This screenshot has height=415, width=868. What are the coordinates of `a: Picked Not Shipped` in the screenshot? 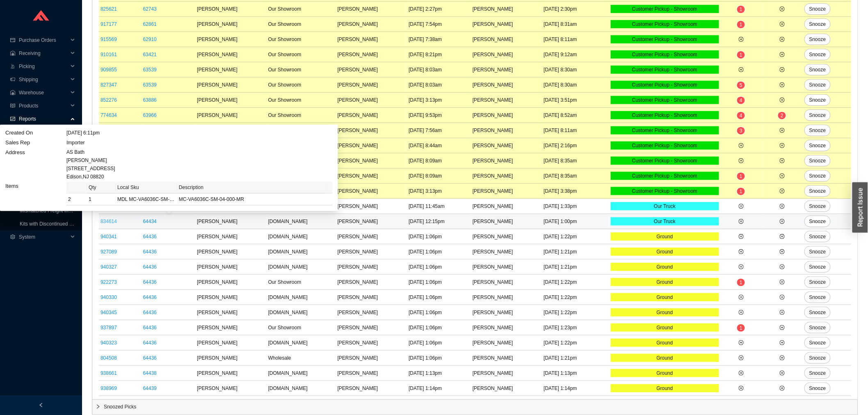 It's located at (41, 132).